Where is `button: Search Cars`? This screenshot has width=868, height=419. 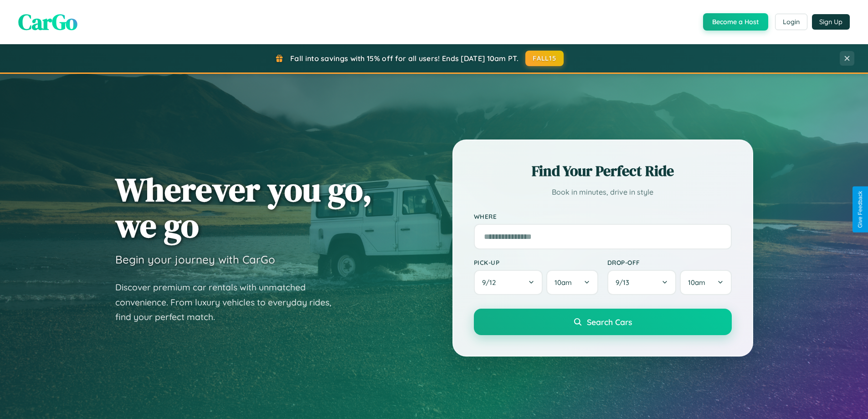
button: Search Cars is located at coordinates (603, 322).